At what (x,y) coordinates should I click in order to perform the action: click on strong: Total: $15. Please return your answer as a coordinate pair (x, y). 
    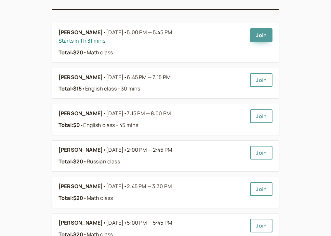
    Looking at the image, I should click on (70, 88).